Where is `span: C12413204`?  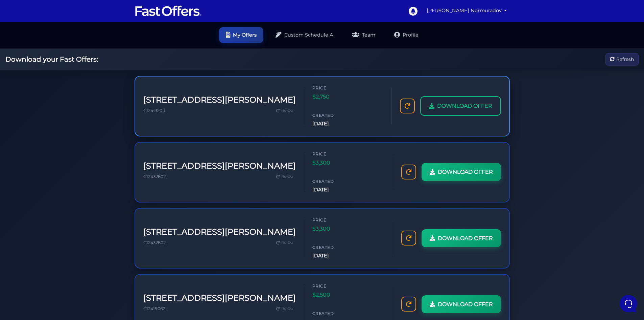
span: C12413204 is located at coordinates (154, 110).